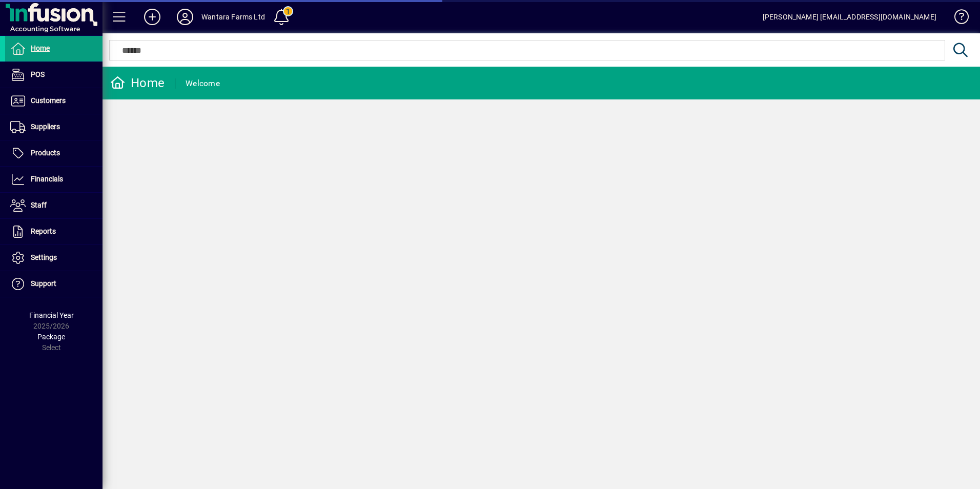 The image size is (980, 489). Describe the element at coordinates (233, 17) in the screenshot. I see `div: Wantara Farms Ltd` at that location.